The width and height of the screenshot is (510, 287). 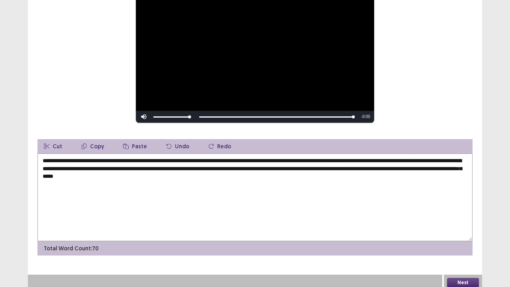 I want to click on button: Undo, so click(x=178, y=146).